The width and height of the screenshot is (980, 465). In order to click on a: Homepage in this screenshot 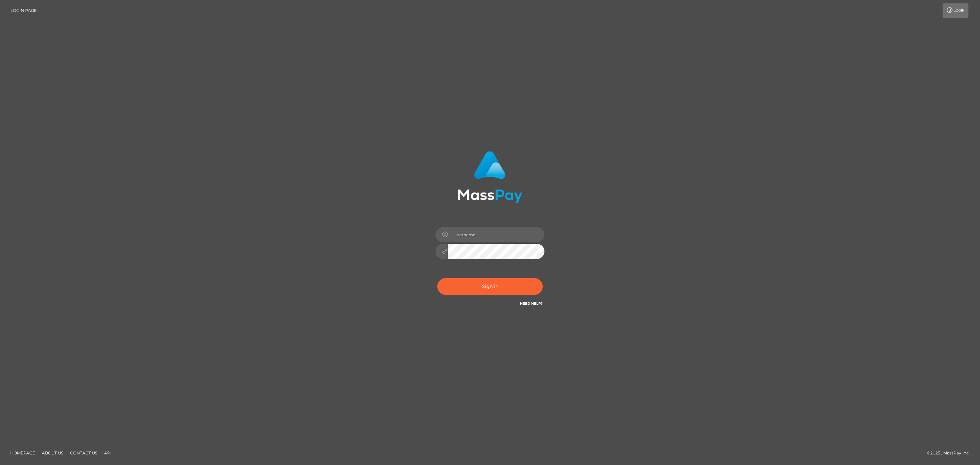, I will do `click(23, 453)`.